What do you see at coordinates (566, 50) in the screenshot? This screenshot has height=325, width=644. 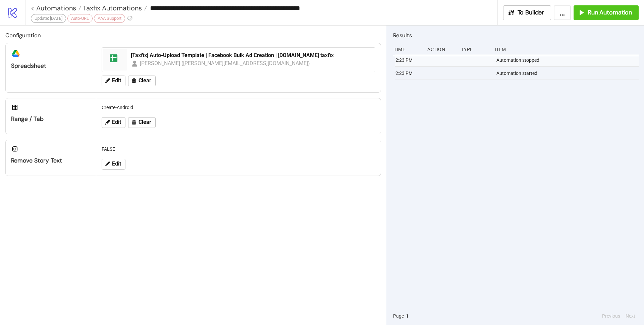 I see `div: Item` at bounding box center [566, 50].